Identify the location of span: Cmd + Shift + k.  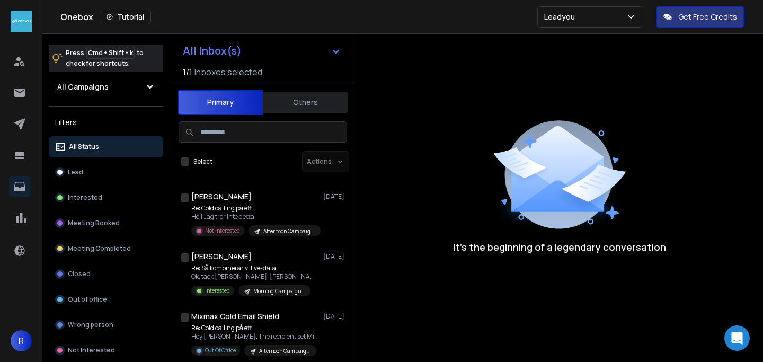
(110, 52).